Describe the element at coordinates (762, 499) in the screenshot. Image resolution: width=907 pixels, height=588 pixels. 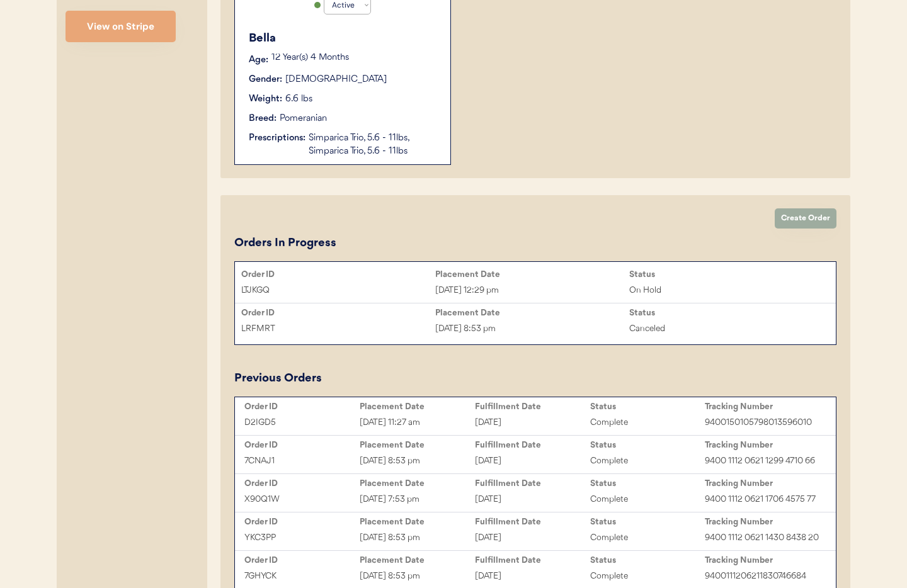
I see `div: 9400 1112 0621 1706 4575 77` at that location.